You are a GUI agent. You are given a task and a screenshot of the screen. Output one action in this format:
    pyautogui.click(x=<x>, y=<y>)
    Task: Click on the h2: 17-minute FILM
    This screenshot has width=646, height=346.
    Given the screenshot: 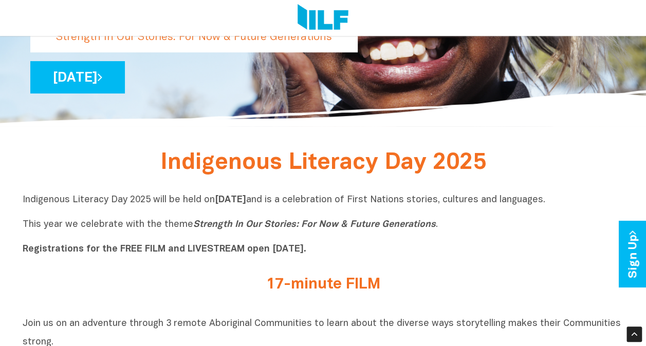 What is the action you would take?
    pyautogui.click(x=323, y=285)
    